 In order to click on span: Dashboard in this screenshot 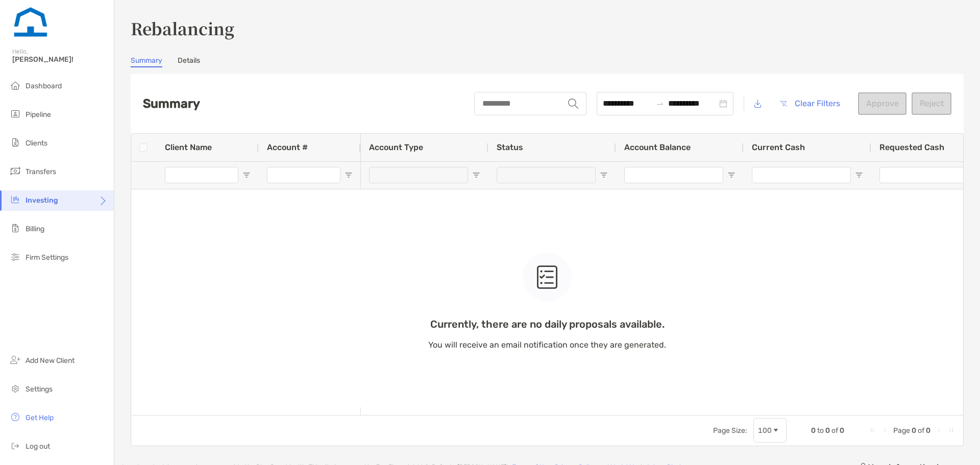, I will do `click(43, 86)`.